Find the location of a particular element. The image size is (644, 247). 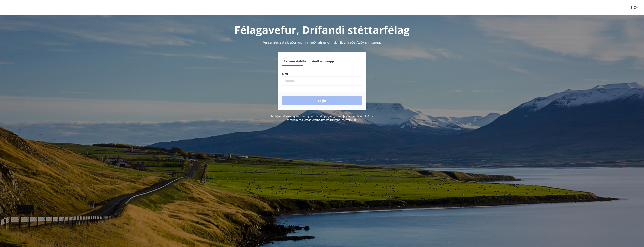

label: Sími is located at coordinates (322, 74).